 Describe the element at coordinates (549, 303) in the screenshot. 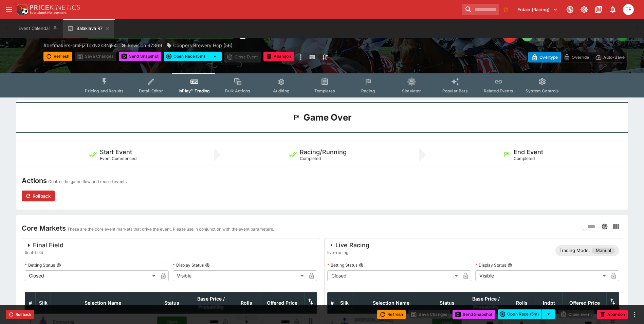

I see `th: Independent` at that location.